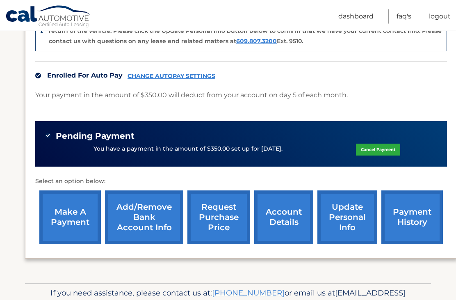  I want to click on a: Dashboard, so click(356, 16).